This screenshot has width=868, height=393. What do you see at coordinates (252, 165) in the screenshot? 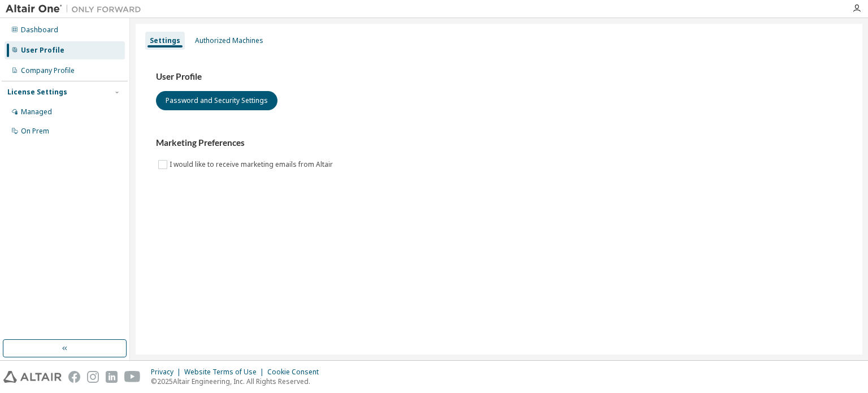
I see `label: I would like to receive marketing emails from Altair` at bounding box center [252, 165].